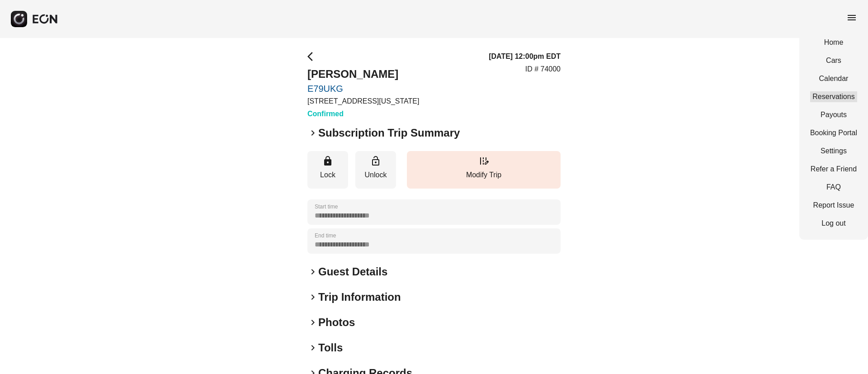  What do you see at coordinates (484, 175) in the screenshot?
I see `p: Modify Trip` at bounding box center [484, 175].